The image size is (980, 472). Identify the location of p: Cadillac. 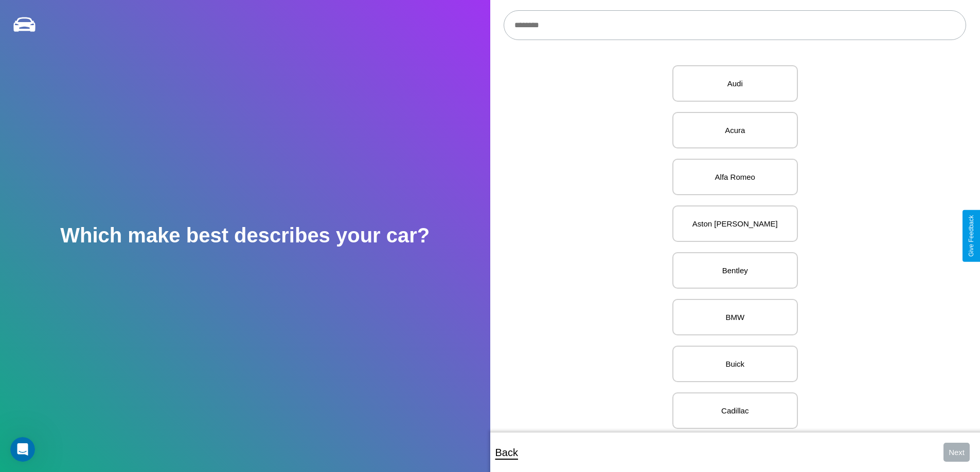
(735, 411).